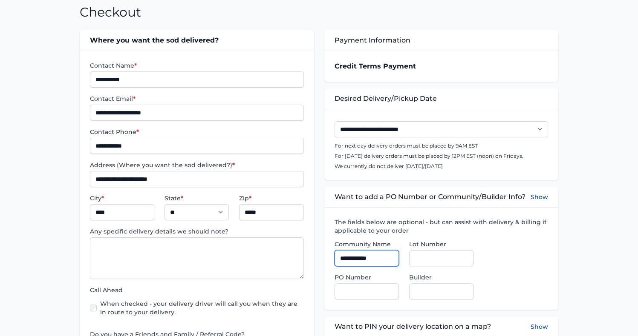 Image resolution: width=638 pixels, height=336 pixels. I want to click on div: Payment Information, so click(441, 40).